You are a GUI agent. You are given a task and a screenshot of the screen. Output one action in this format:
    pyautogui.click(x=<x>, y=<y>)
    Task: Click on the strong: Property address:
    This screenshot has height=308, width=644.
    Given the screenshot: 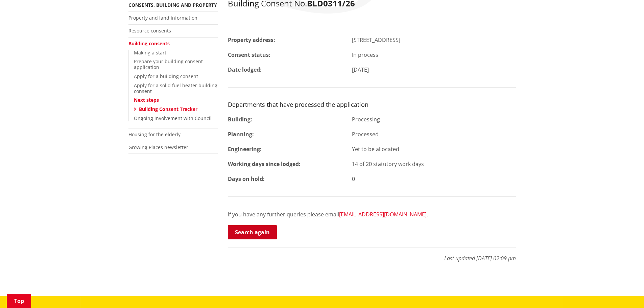 What is the action you would take?
    pyautogui.click(x=252, y=40)
    